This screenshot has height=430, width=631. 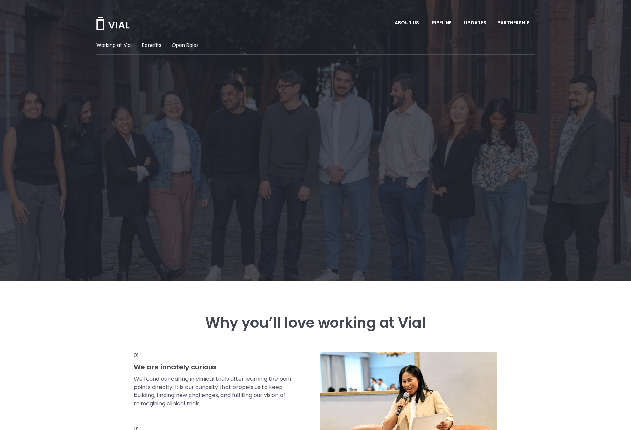 What do you see at coordinates (213, 355) in the screenshot?
I see `p: 01.` at bounding box center [213, 355].